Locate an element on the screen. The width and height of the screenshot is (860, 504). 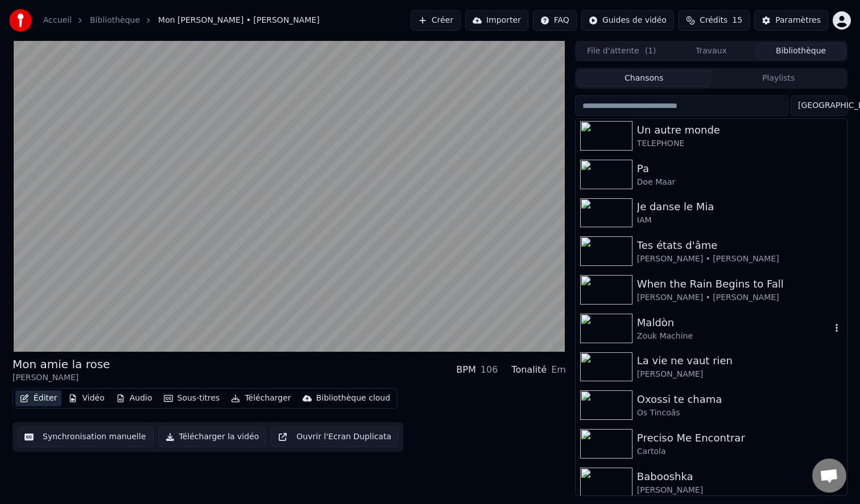
div: Os Tincoãs is located at coordinates (739, 413).